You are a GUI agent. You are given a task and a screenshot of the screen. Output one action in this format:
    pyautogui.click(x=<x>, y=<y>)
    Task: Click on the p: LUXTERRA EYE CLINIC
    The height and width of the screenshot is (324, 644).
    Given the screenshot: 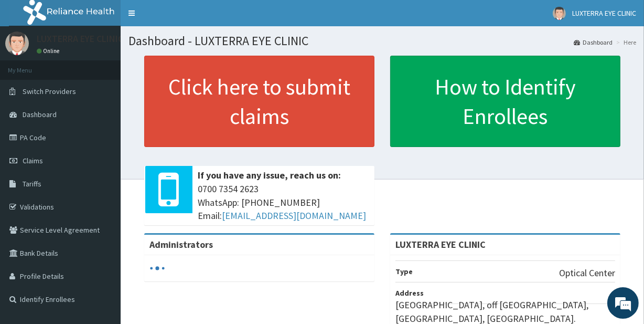 What is the action you would take?
    pyautogui.click(x=80, y=39)
    